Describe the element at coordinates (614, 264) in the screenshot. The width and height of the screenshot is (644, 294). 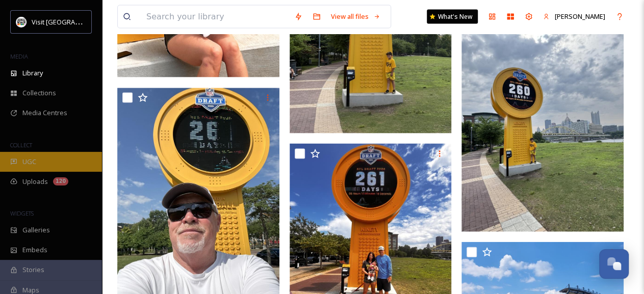
I see `button: Open Chat` at that location.